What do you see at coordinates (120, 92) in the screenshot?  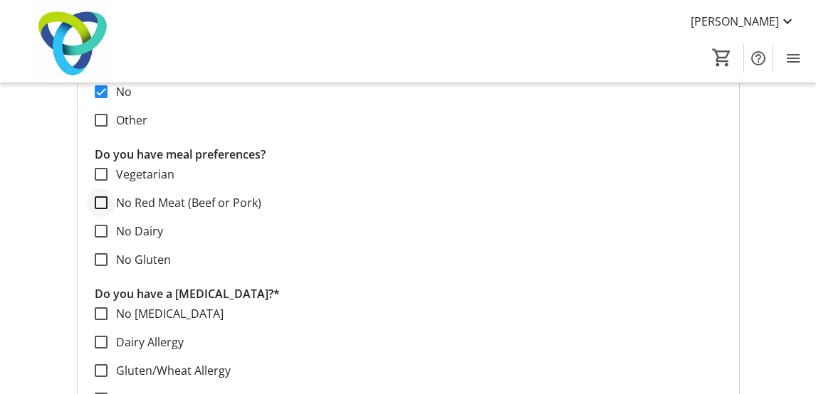 I see `label: No` at bounding box center [120, 92].